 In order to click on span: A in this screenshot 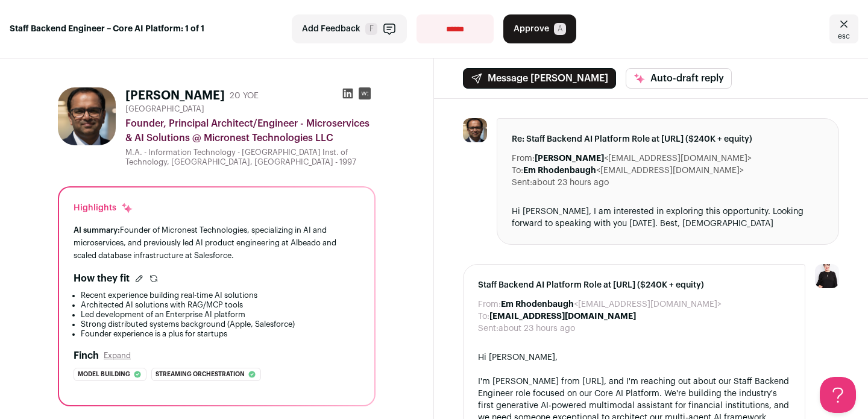, I will do `click(560, 29)`.